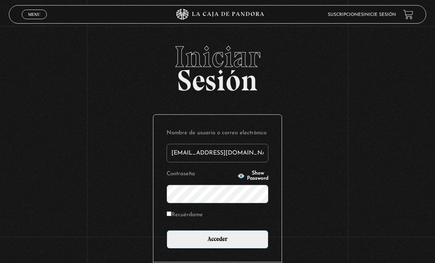  What do you see at coordinates (408, 14) in the screenshot?
I see `a: View your shopping cart` at bounding box center [408, 14].